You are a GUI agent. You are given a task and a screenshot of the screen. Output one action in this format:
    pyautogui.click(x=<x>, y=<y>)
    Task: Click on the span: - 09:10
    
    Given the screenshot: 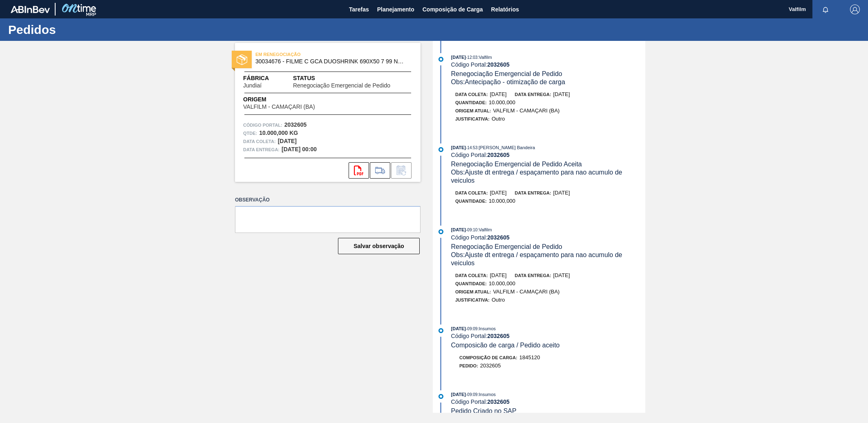 What is the action you would take?
    pyautogui.click(x=471, y=230)
    